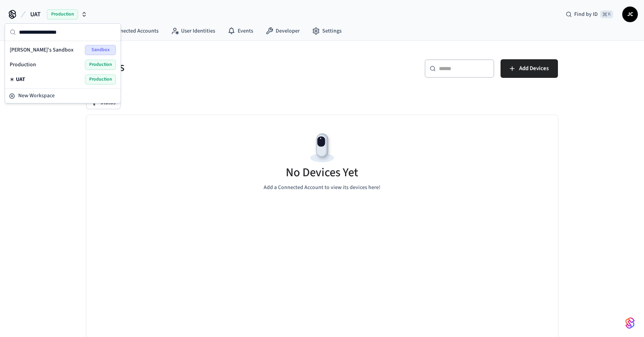 This screenshot has width=644, height=337. I want to click on a: User Identities, so click(193, 31).